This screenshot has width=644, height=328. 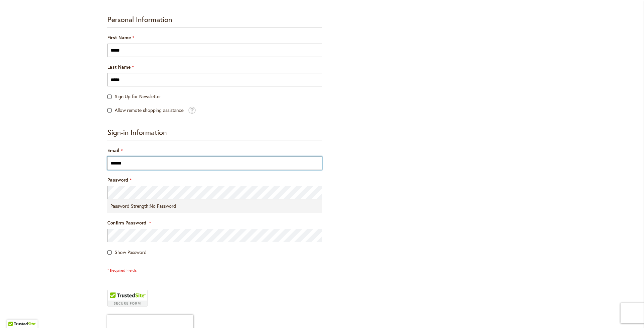 What do you see at coordinates (119, 67) in the screenshot?
I see `span: Last Name` at bounding box center [119, 67].